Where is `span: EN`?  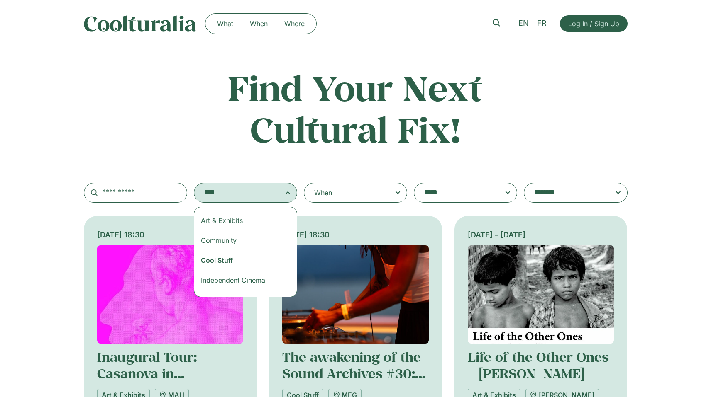 span: EN is located at coordinates (523, 23).